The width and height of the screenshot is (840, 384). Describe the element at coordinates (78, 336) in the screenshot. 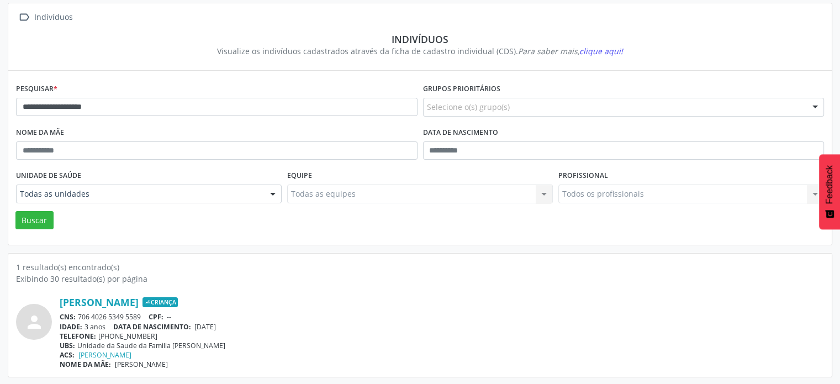

I see `span: TELEFONE:` at that location.